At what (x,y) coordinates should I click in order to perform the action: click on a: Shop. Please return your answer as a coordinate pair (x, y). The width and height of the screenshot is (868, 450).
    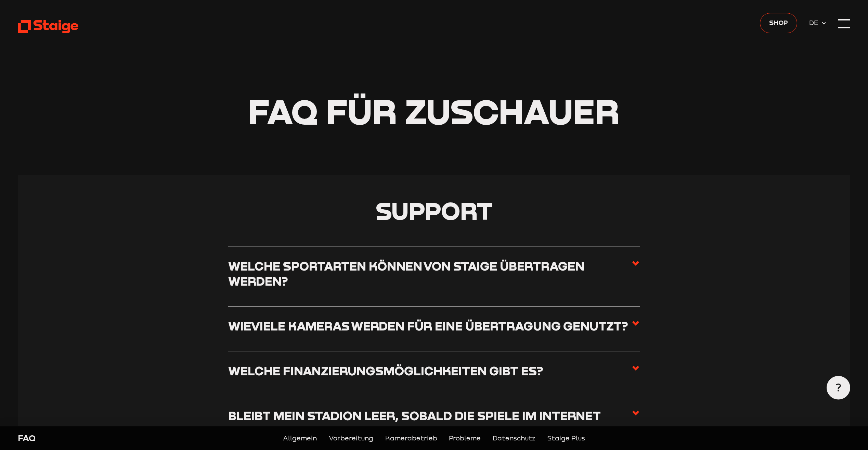
    Looking at the image, I should click on (778, 23).